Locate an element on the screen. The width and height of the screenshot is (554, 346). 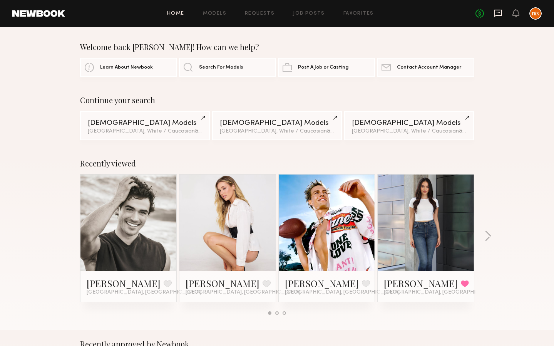
span: Post A Job or Casting is located at coordinates (323, 67).